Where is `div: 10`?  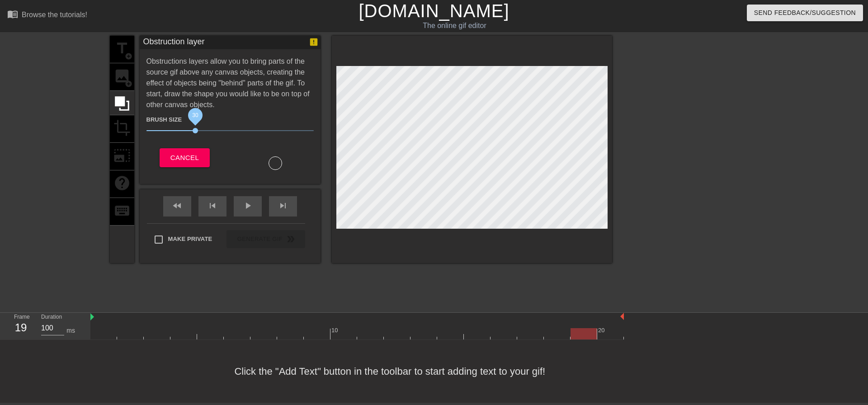 div: 10 is located at coordinates (335, 330).